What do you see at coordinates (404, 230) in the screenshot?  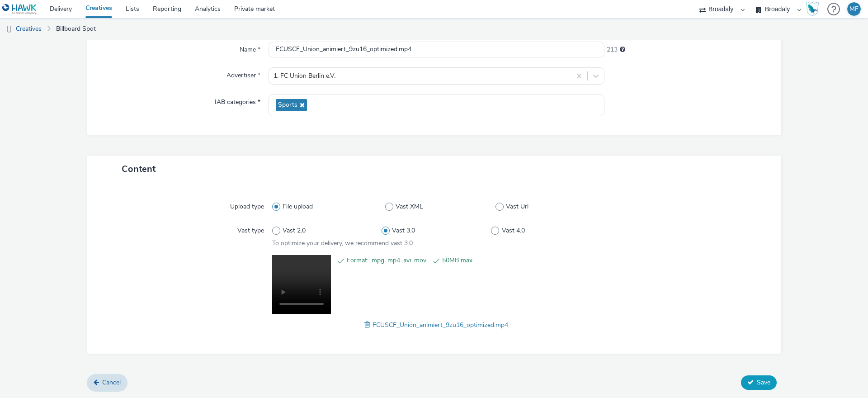 I see `span: Vast 3.0` at bounding box center [404, 230].